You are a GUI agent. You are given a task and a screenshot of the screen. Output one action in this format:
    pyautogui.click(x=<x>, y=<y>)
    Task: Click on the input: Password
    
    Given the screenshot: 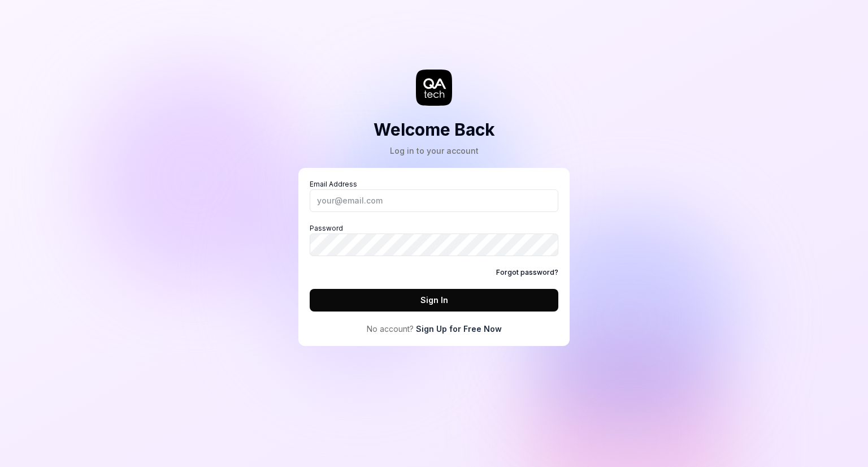 What is the action you would take?
    pyautogui.click(x=434, y=245)
    